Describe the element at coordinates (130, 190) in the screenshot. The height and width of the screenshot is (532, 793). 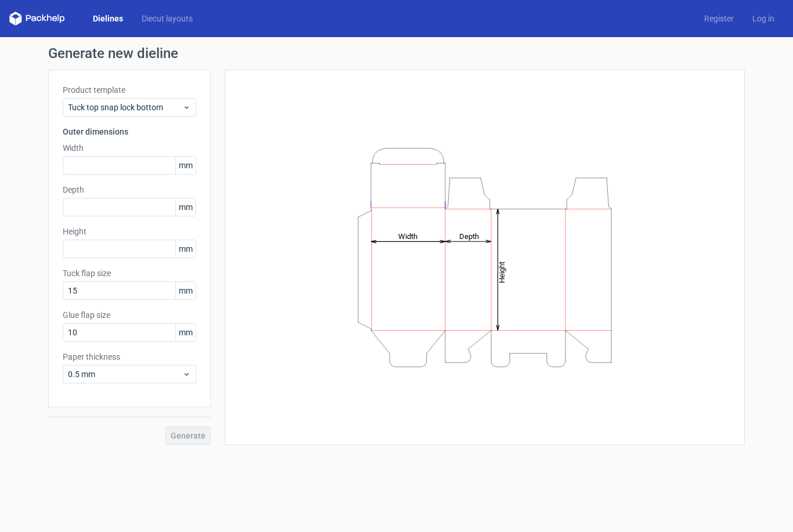
I see `label: Depth` at that location.